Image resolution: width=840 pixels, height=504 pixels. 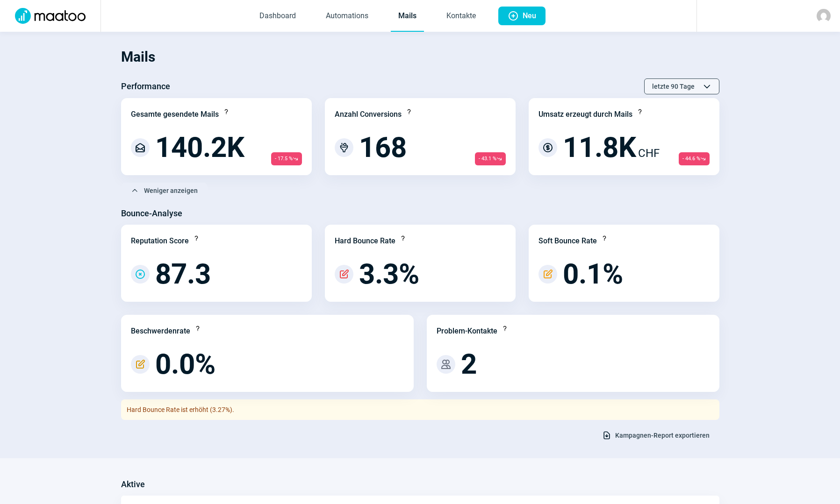 What do you see at coordinates (694, 159) in the screenshot?
I see `span: - 44.6 %` at bounding box center [694, 159].